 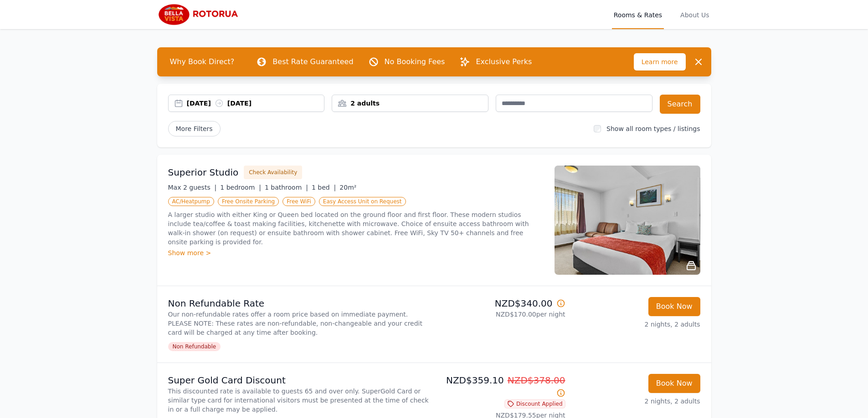 What do you see at coordinates (535, 404) in the screenshot?
I see `span: Discount Applied` at bounding box center [535, 404].